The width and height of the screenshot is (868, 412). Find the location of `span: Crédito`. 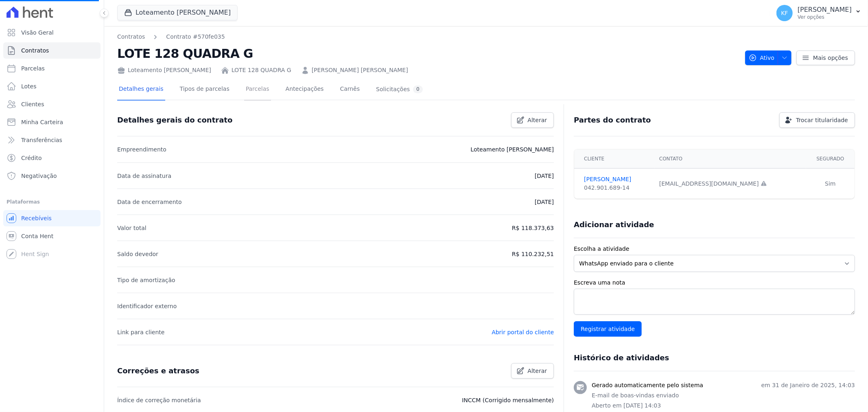

span: Crédito is located at coordinates (31, 158).